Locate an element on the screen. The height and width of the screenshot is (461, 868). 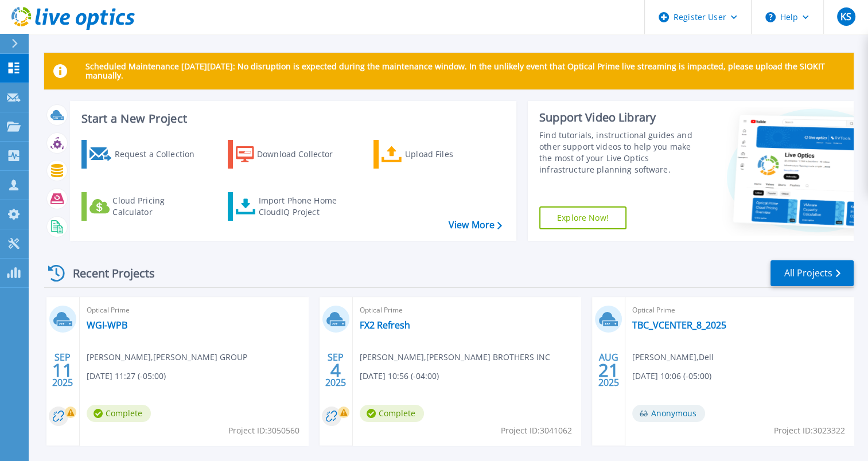
a: Request a Collection is located at coordinates (145, 154).